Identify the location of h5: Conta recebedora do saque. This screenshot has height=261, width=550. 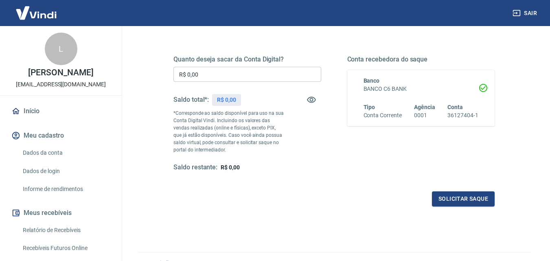
(421, 59).